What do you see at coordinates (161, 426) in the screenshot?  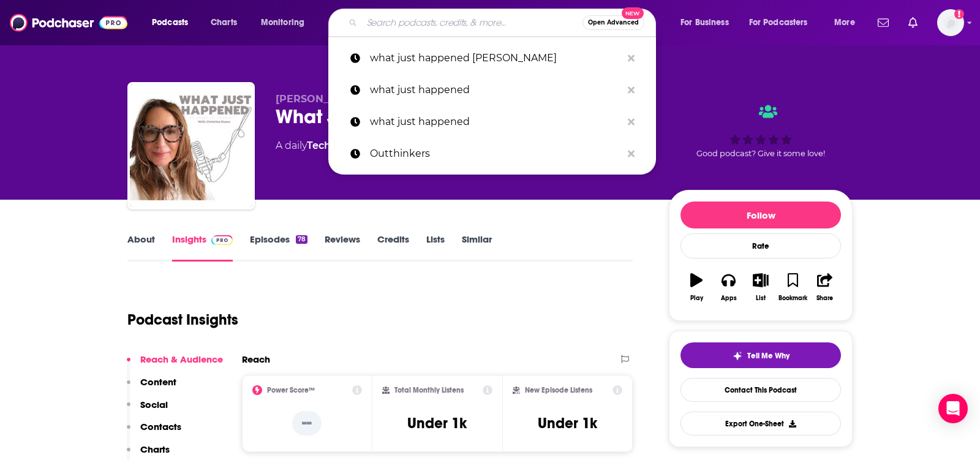 I see `p: Contacts` at bounding box center [161, 426].